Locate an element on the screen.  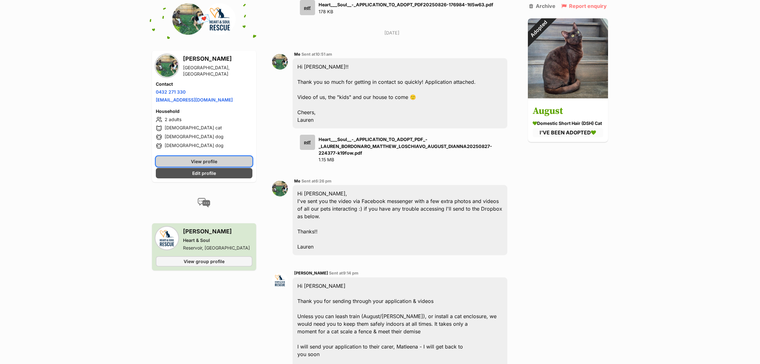
span: View group profile is located at coordinates (204, 262).